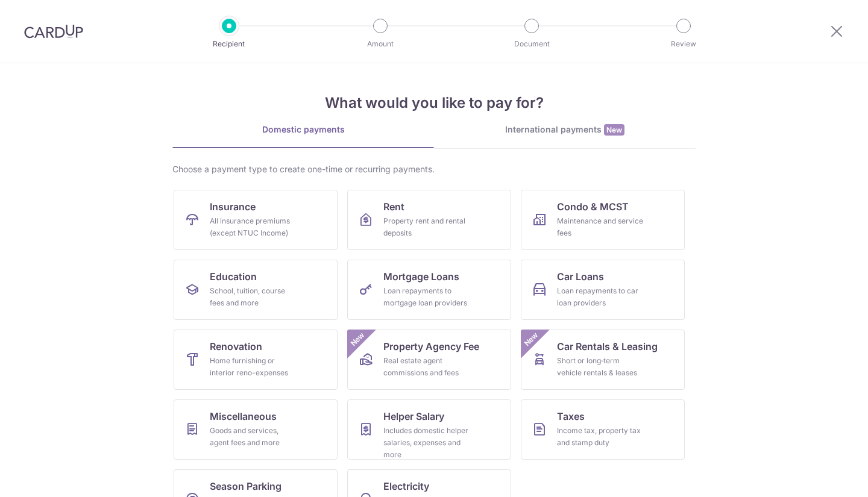 Image resolution: width=868 pixels, height=497 pixels. What do you see at coordinates (607, 347) in the screenshot?
I see `span: Car Rentals & Leasing` at bounding box center [607, 347].